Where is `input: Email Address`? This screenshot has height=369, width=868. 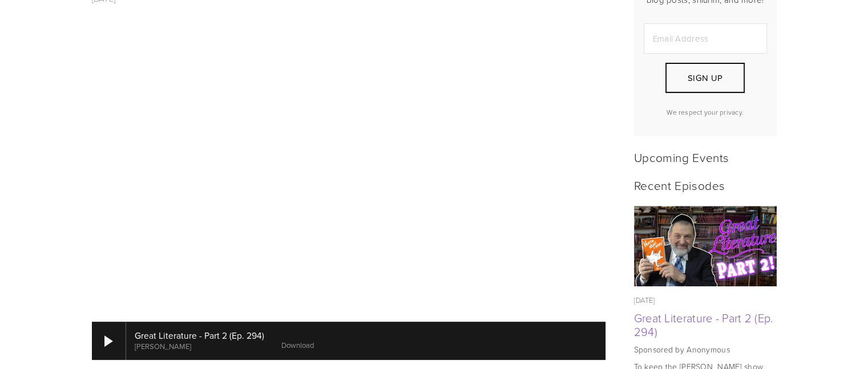 input: Email Address is located at coordinates (705, 39).